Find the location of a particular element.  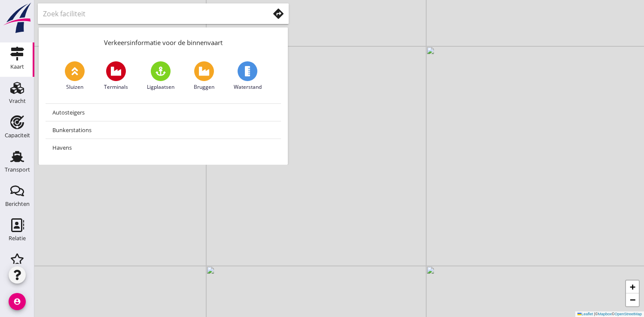

span: Sluizen is located at coordinates (75, 87).